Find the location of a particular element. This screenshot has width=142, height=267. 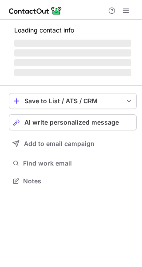

button: save-profile-one-click is located at coordinates (73, 101).